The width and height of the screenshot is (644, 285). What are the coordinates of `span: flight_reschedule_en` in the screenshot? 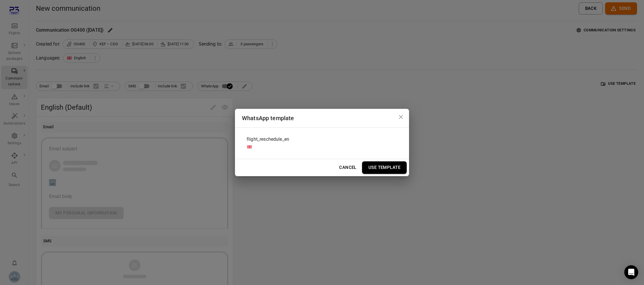 It's located at (268, 139).